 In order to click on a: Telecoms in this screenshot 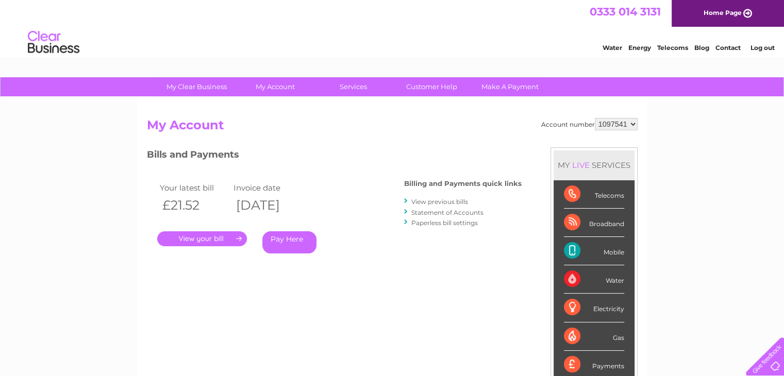, I will do `click(673, 47)`.